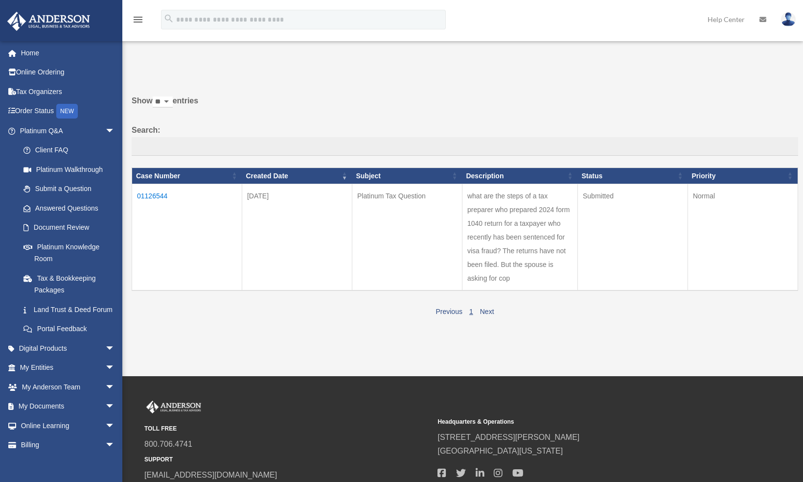 The height and width of the screenshot is (482, 803). Describe the element at coordinates (69, 284) in the screenshot. I see `a: Tax & Bookkeeping Packages` at that location.